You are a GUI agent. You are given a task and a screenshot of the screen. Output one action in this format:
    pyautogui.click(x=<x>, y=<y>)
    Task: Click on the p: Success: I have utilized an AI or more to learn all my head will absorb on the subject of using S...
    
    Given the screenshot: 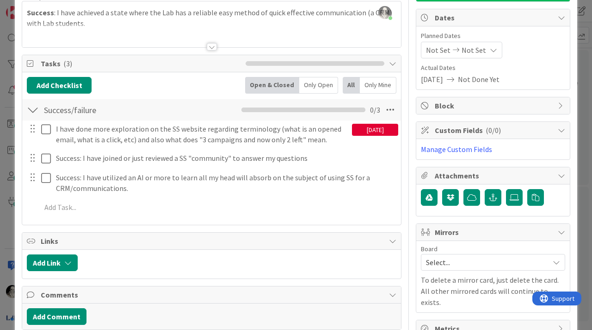 What is the action you would take?
    pyautogui.click(x=225, y=182)
    